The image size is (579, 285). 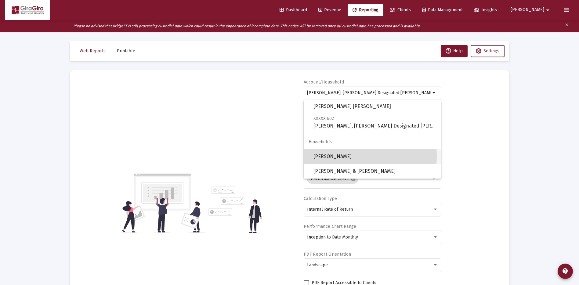 What do you see at coordinates (27, 10) in the screenshot?
I see `img: Dashboard` at bounding box center [27, 10].